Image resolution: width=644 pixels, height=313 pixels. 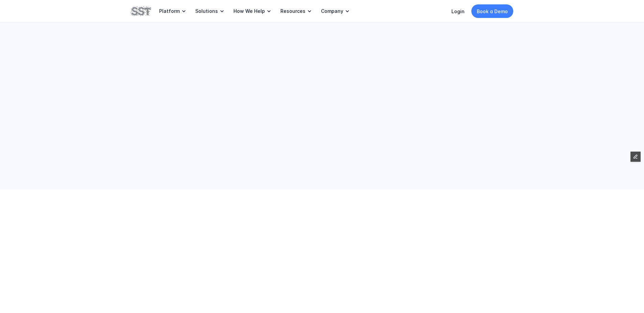 I want to click on p: Book a Demo, so click(x=492, y=11).